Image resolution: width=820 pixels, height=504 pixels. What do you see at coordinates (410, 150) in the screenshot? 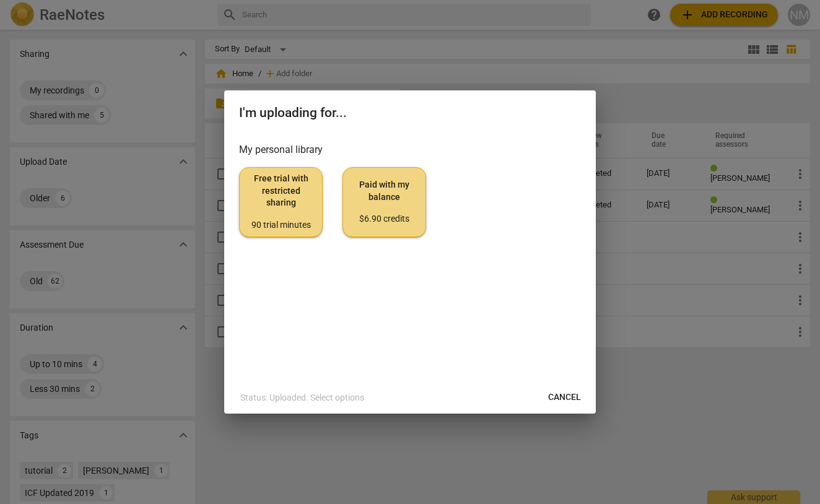
I see `h3: My personal library` at bounding box center [410, 150].